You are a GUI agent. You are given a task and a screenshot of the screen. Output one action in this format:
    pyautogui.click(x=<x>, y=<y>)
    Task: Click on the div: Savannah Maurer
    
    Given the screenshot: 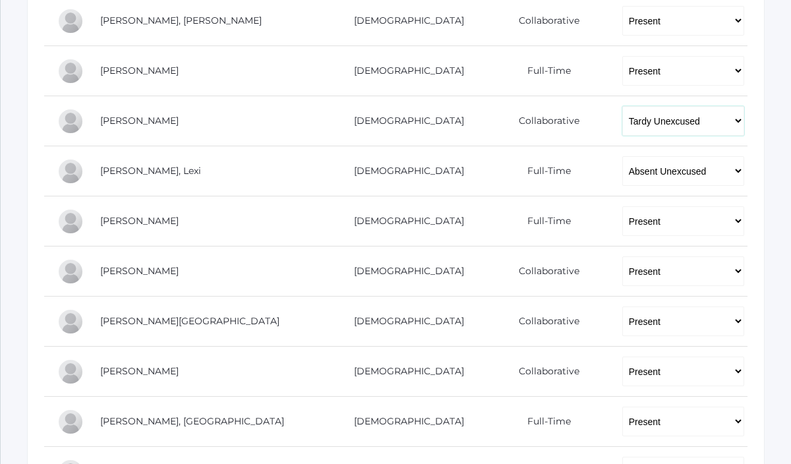 What is the action you would take?
    pyautogui.click(x=71, y=322)
    